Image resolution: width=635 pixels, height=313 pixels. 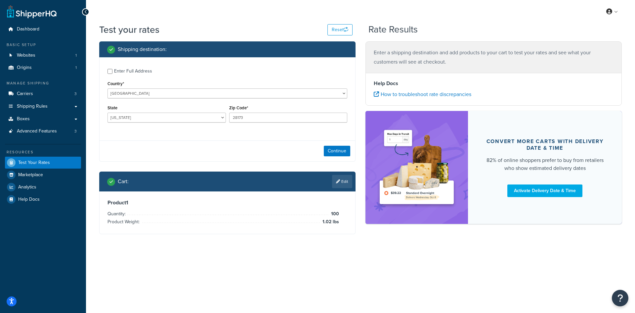 I want to click on span: Websites, so click(x=26, y=55).